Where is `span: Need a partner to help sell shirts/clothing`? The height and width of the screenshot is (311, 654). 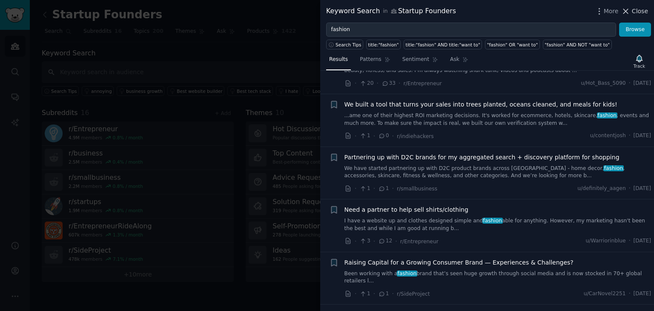
span: Need a partner to help sell shirts/clothing is located at coordinates (406, 210).